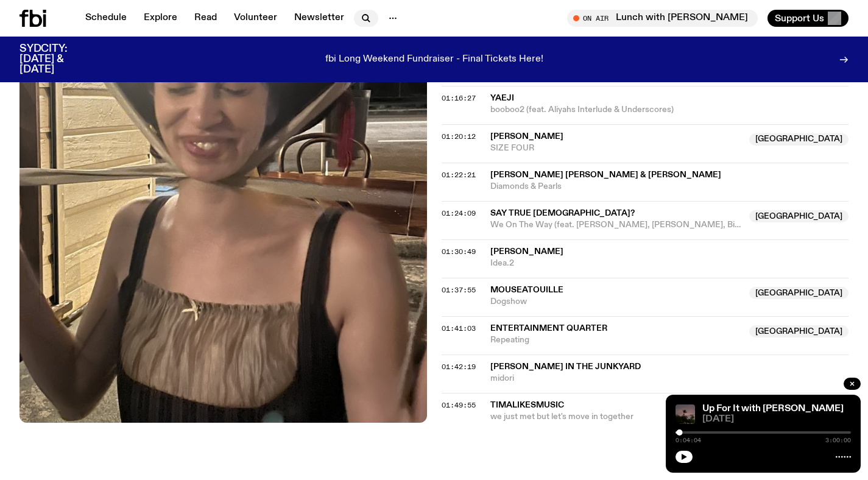  I want to click on span: 3:00:00, so click(838, 440).